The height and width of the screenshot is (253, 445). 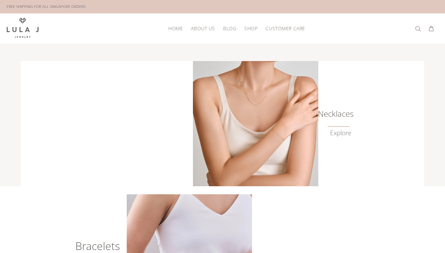 What do you see at coordinates (341, 133) in the screenshot?
I see `a: Explore` at bounding box center [341, 133].